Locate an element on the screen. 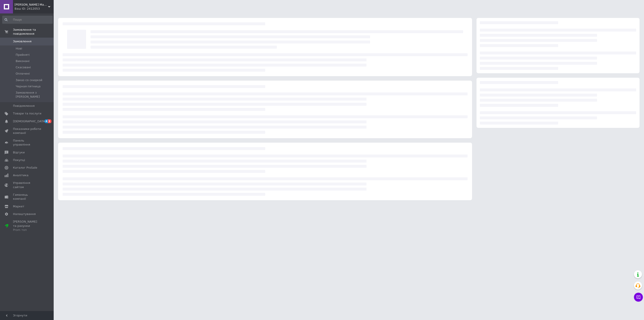 This screenshot has width=644, height=320. span: Черная пятница is located at coordinates (28, 86).